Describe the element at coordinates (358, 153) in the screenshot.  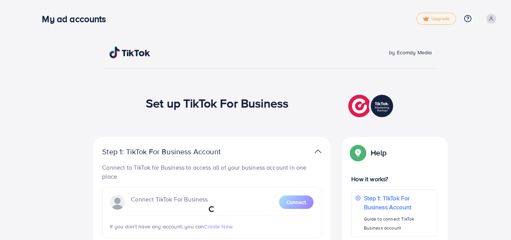
I see `img: Popup guide` at that location.